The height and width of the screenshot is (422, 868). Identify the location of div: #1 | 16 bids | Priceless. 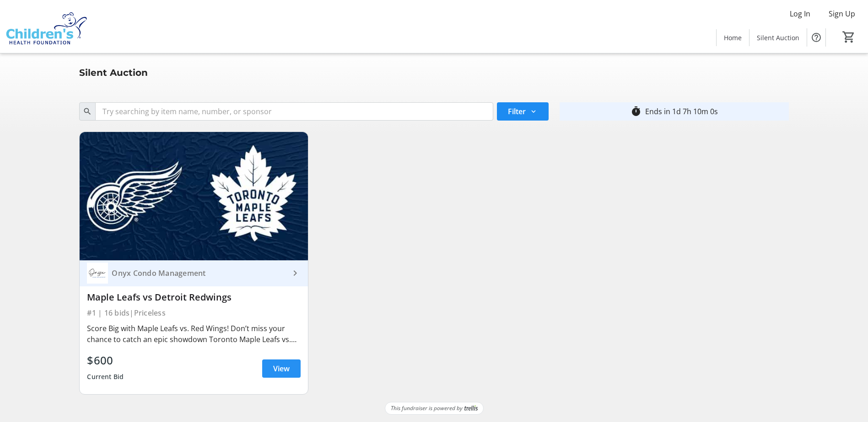
(193, 313).